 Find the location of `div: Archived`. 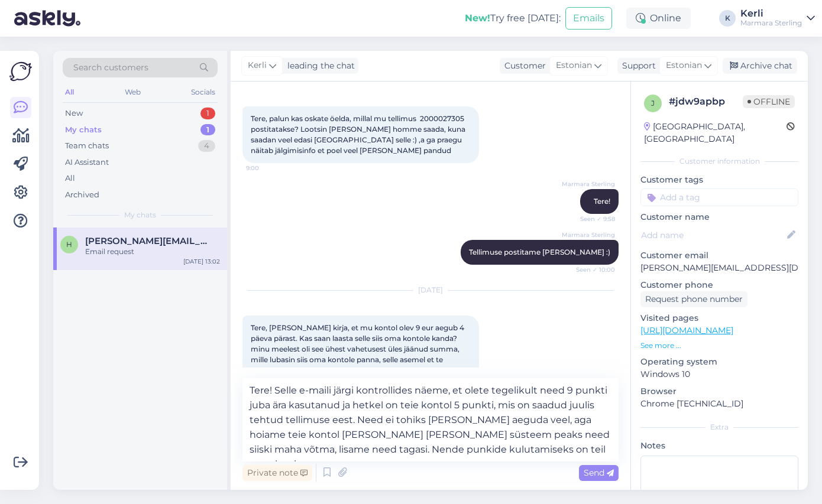

div: Archived is located at coordinates (82, 195).